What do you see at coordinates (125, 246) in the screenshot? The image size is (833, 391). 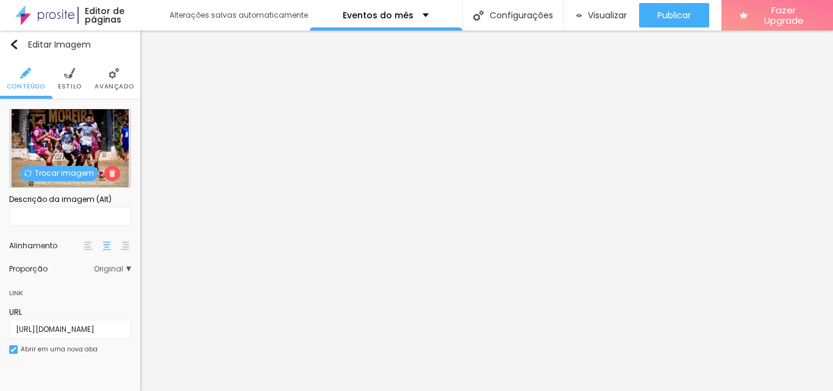 I see `img: paragraph-right-align.svg` at bounding box center [125, 246].